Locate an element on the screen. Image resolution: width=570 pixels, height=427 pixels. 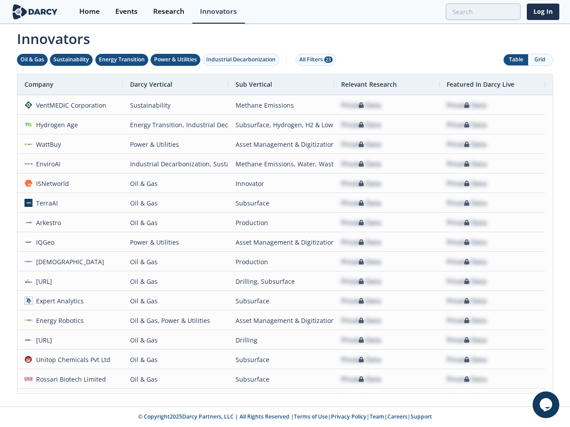
div: Unitop Chemicals Pvt Ltd is located at coordinates (72, 360).